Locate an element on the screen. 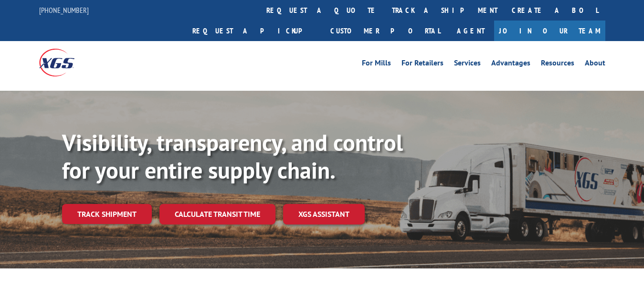 The height and width of the screenshot is (299, 644). a: Calculate transit time is located at coordinates (217, 214).